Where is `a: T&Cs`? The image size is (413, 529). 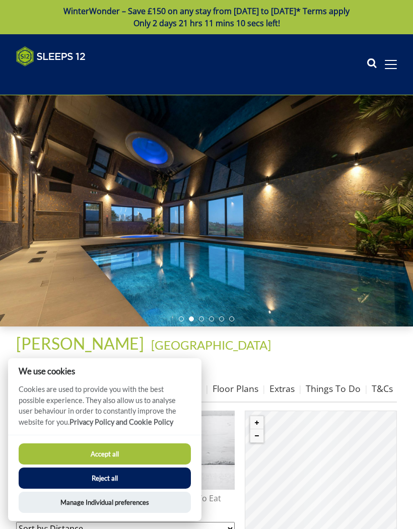 a: T&Cs is located at coordinates (383, 389).